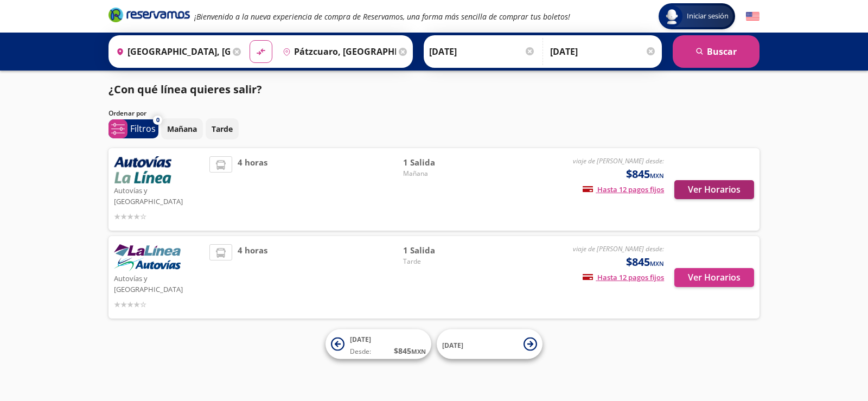 Image resolution: width=868 pixels, height=401 pixels. I want to click on span: Tarde, so click(441, 262).